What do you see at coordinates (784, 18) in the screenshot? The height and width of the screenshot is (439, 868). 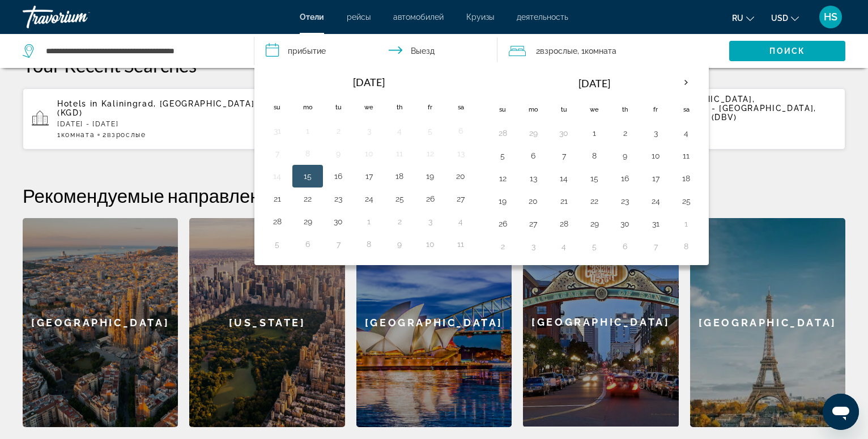 I see `button: Change currency` at bounding box center [784, 18].